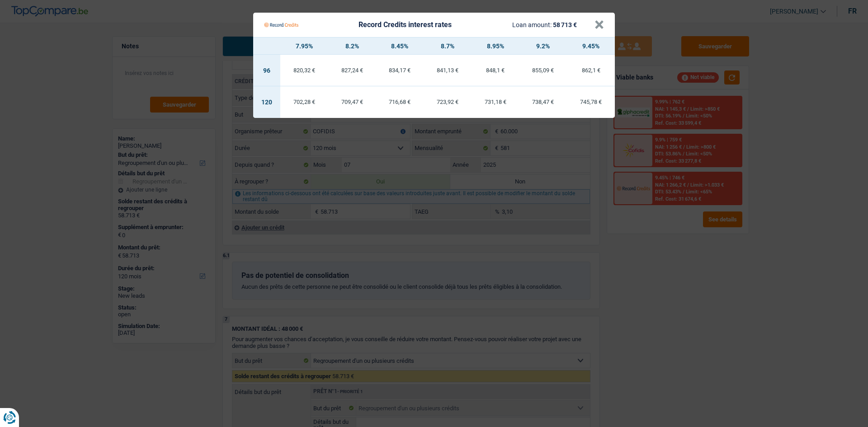 The width and height of the screenshot is (868, 427). What do you see at coordinates (304, 70) in the screenshot?
I see `div: 820,32 €` at bounding box center [304, 70].